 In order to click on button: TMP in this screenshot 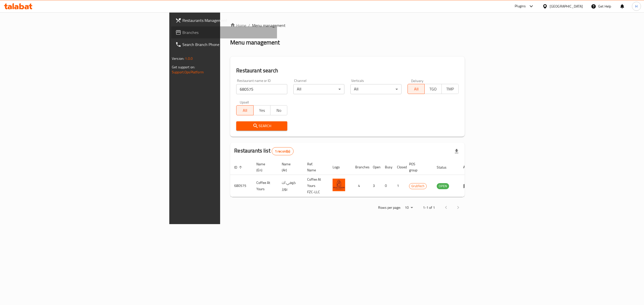, I will do `click(450, 89)`.